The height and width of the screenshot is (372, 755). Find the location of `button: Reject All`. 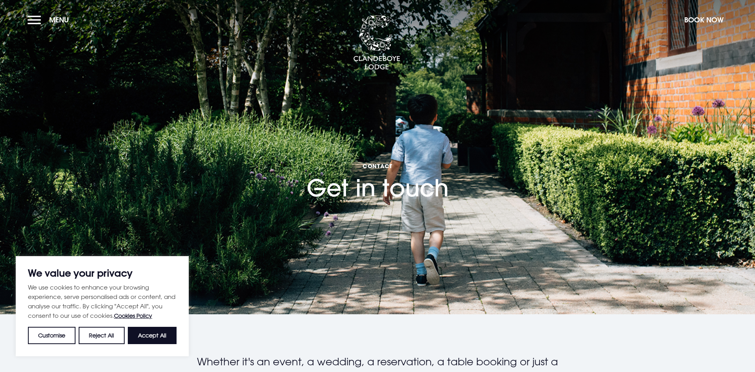

button: Reject All is located at coordinates (101, 336).